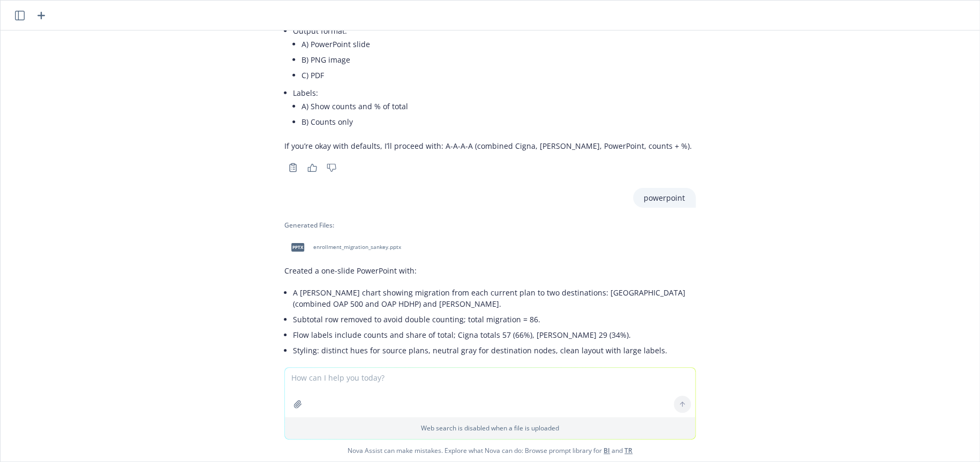  Describe the element at coordinates (490, 450) in the screenshot. I see `span: Nova Assist can make mistakes. Explore what Nova can do: Browse prompt library for and` at that location.